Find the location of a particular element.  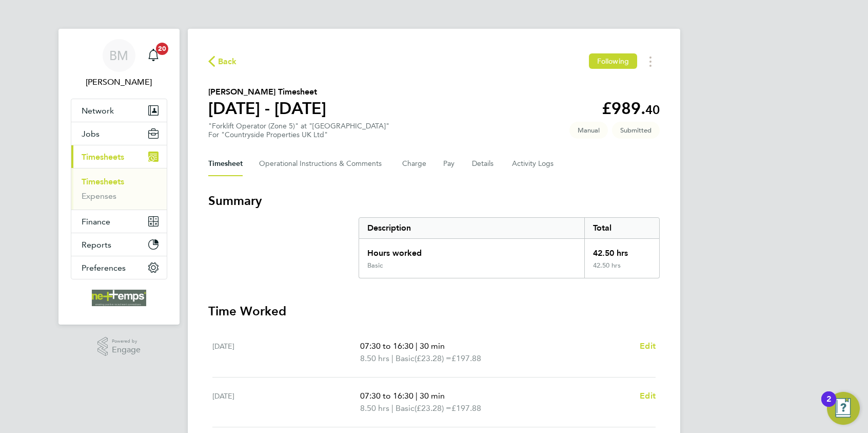

h3: Time Worked is located at coordinates (434, 311).